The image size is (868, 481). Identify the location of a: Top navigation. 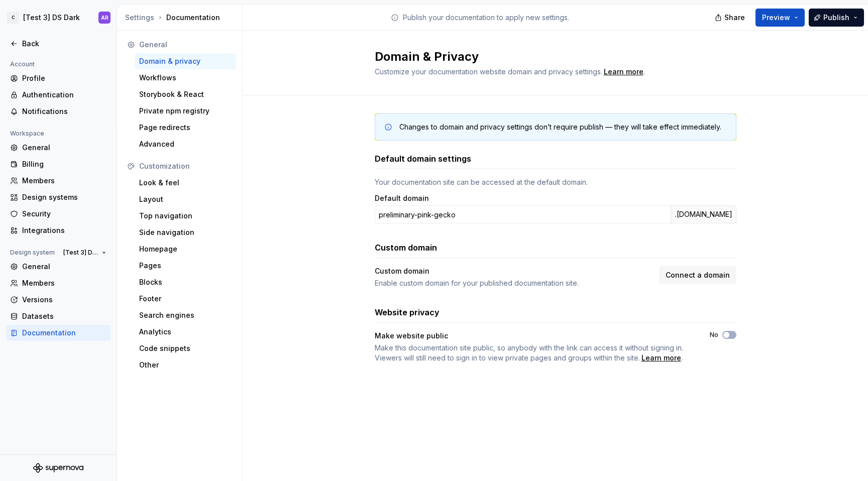
(185, 216).